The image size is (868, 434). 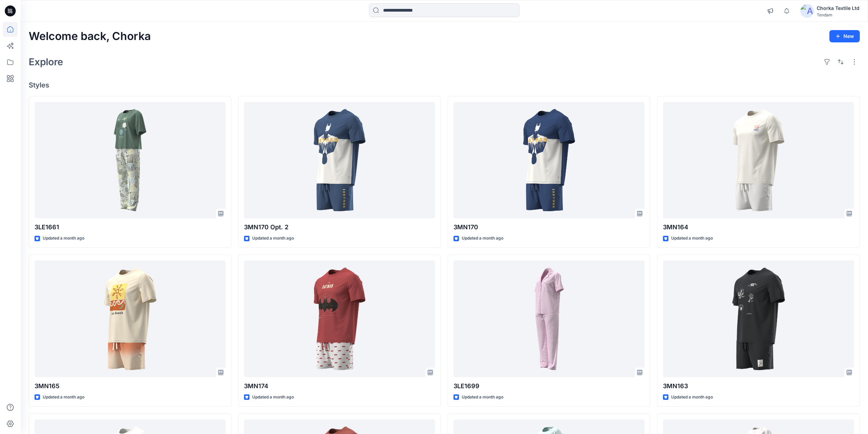 I want to click on p: 3LE1699, so click(x=549, y=386).